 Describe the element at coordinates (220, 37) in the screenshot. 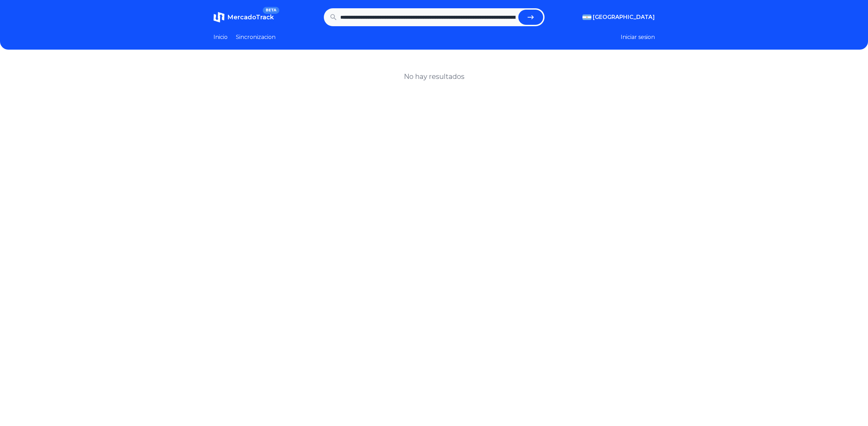

I see `a: Inicio` at that location.